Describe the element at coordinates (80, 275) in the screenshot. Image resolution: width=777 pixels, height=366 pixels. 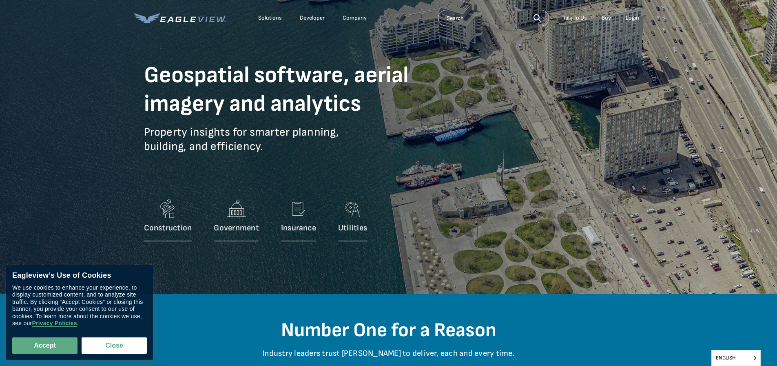
I see `div: Eagleview’s Use of Cookies` at that location.